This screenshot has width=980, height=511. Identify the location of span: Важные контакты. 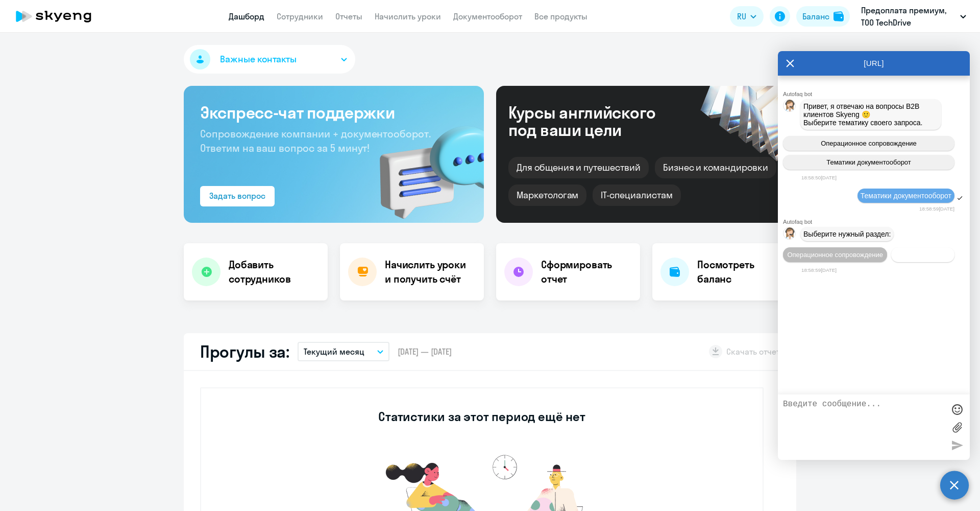
(259, 60).